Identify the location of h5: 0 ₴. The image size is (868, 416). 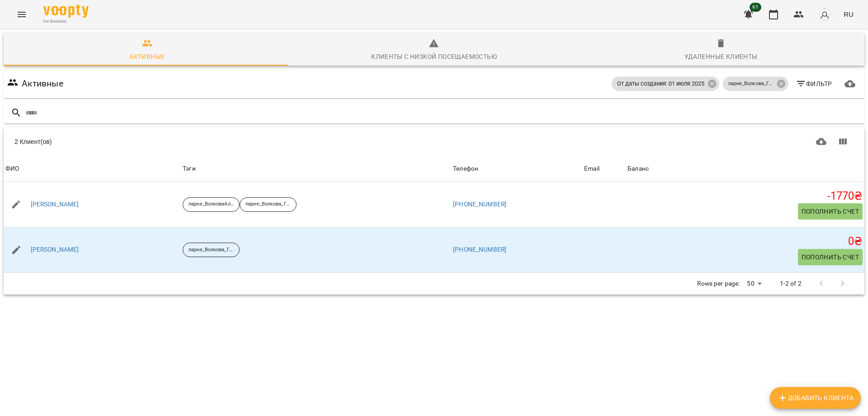
(745, 241).